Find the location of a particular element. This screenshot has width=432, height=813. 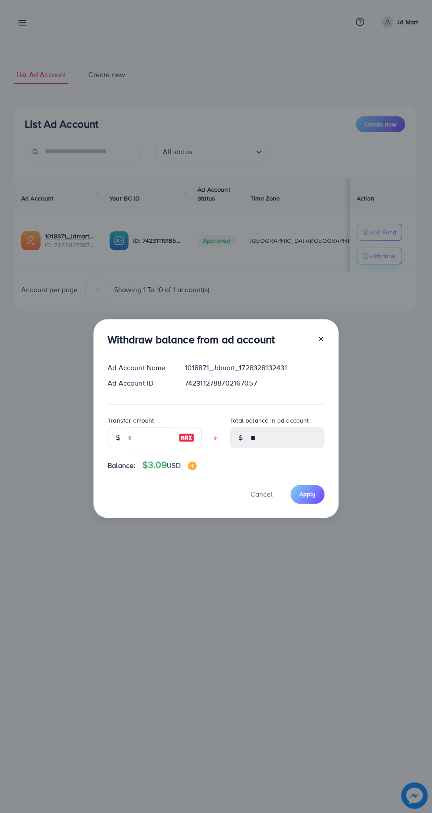

span: Apply is located at coordinates (307, 494).